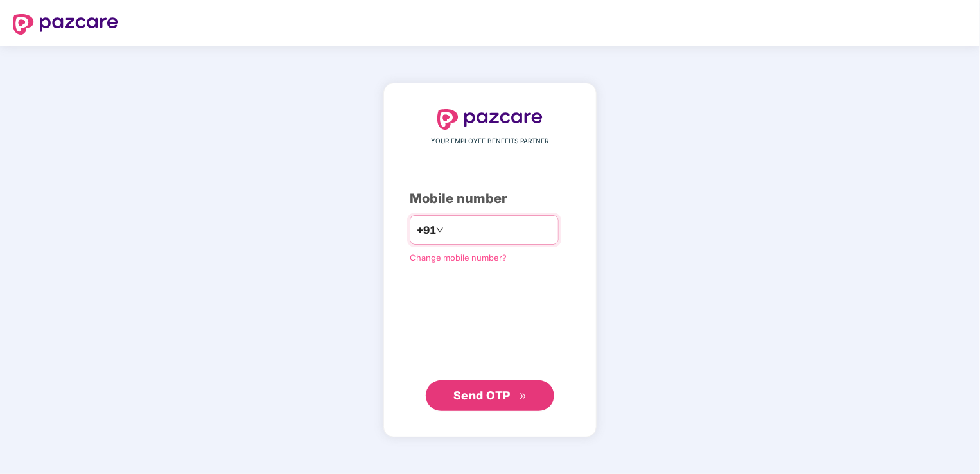  I want to click on span: down, so click(440, 230).